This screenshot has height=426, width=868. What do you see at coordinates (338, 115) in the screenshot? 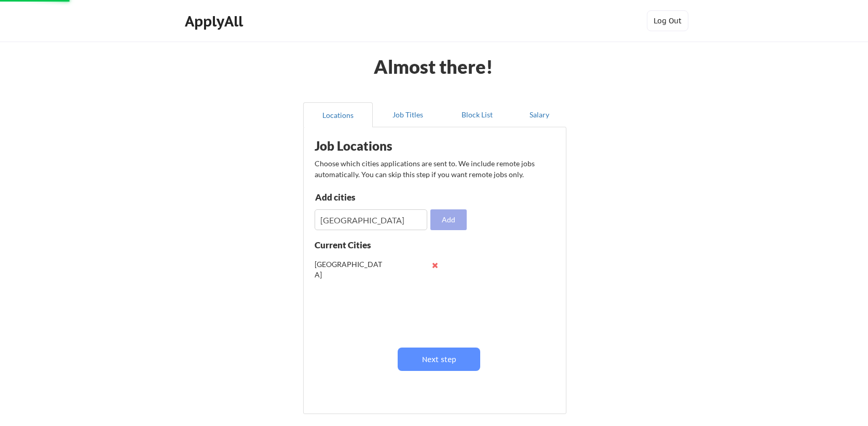
I see `button: Locations` at bounding box center [338, 115].